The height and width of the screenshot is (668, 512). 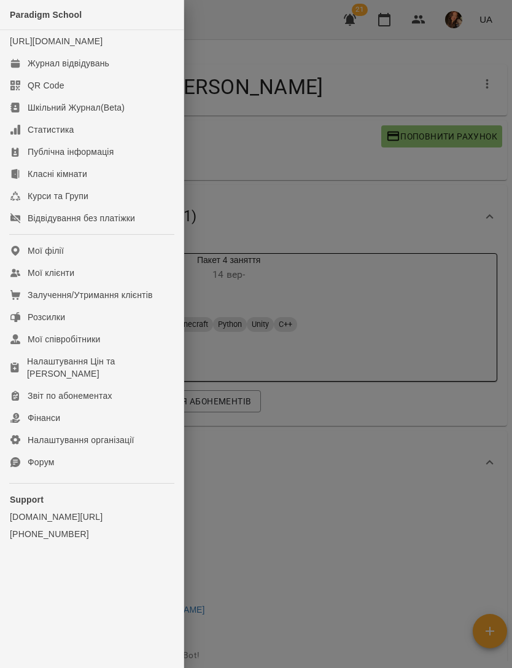 What do you see at coordinates (46, 317) in the screenshot?
I see `div: Розсилки` at bounding box center [46, 317].